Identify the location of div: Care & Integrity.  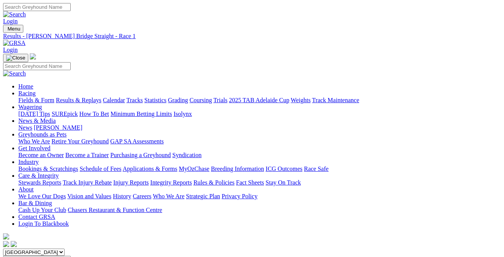
(259, 183).